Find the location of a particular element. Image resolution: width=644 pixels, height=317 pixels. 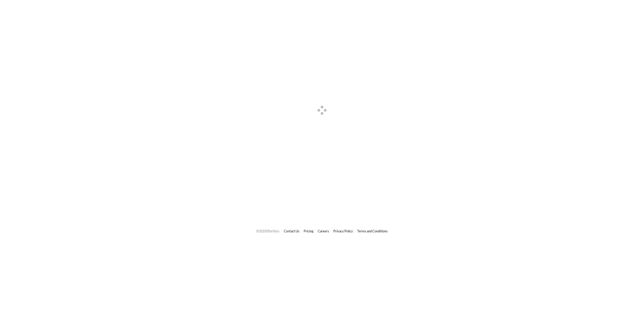

a: Pricing is located at coordinates (308, 231).